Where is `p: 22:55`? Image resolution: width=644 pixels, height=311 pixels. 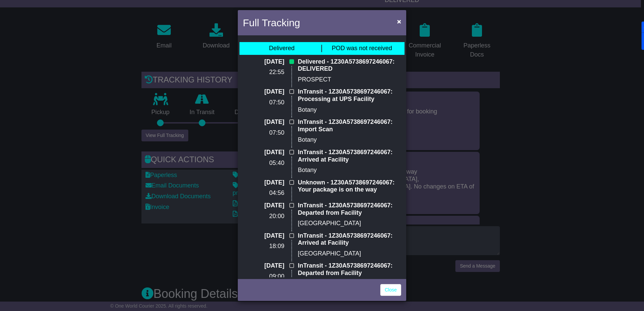 p: 22:55 is located at coordinates (263, 73).